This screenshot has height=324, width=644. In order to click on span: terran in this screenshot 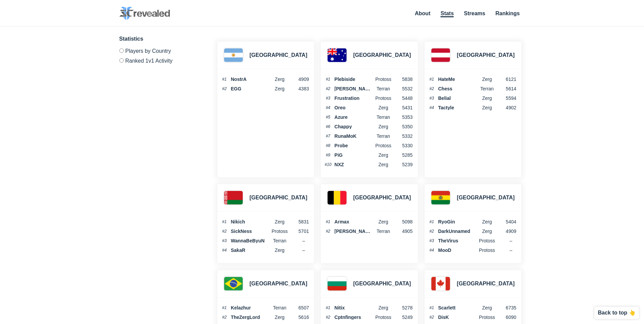, I will do `click(383, 88)`.